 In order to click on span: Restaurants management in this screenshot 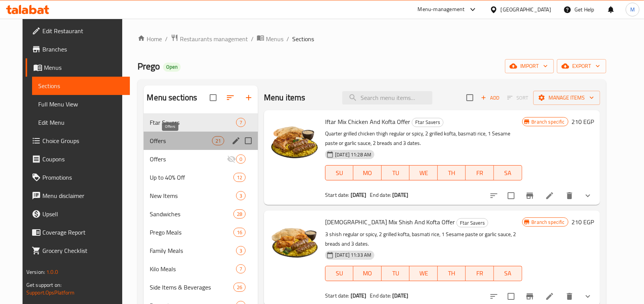, I will do `click(214, 39)`.